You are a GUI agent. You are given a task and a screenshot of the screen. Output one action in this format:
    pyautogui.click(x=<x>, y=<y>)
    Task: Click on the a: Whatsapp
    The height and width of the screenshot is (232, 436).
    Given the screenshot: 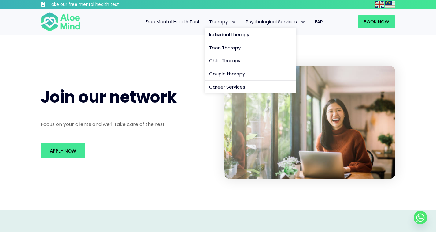 What is the action you would take?
    pyautogui.click(x=421, y=217)
    